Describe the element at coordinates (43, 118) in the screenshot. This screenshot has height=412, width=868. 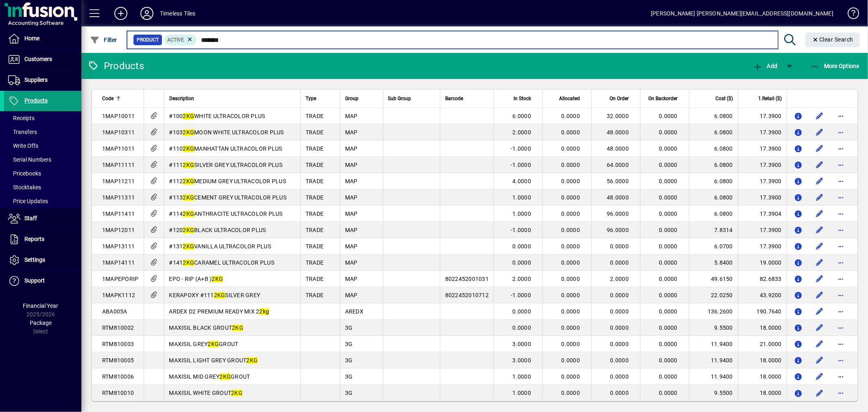
I see `a: Receipts` at that location.